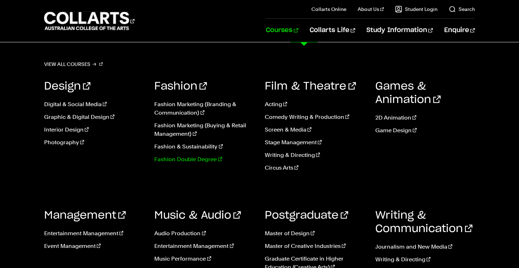 The image size is (519, 268). Describe the element at coordinates (307, 216) in the screenshot. I see `a: Postgraduate` at that location.